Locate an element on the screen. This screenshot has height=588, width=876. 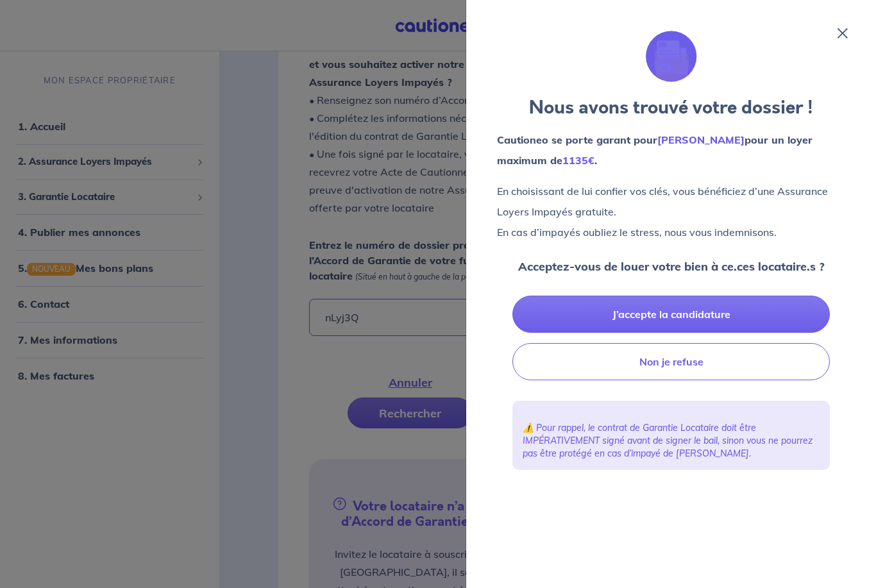
button: Non je refuse is located at coordinates (671, 362).